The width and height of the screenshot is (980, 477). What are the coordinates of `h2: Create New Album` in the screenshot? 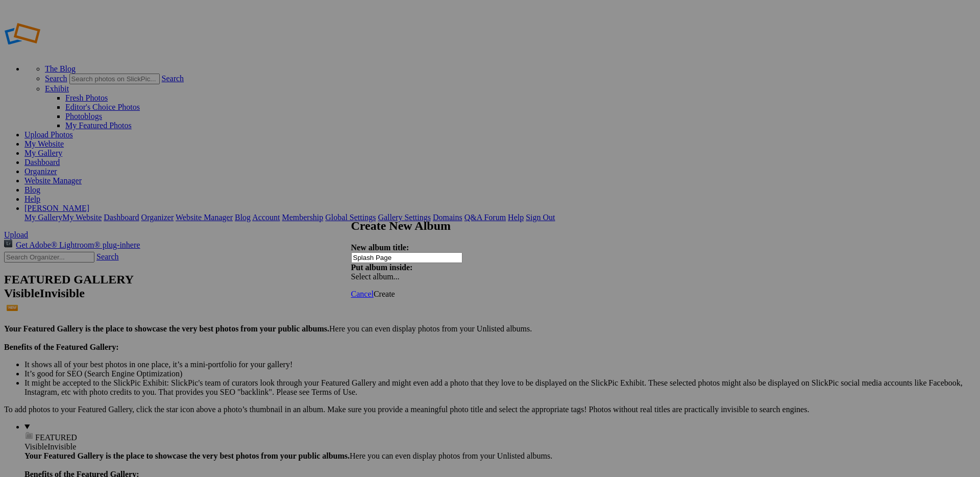 It's located at (486, 226).